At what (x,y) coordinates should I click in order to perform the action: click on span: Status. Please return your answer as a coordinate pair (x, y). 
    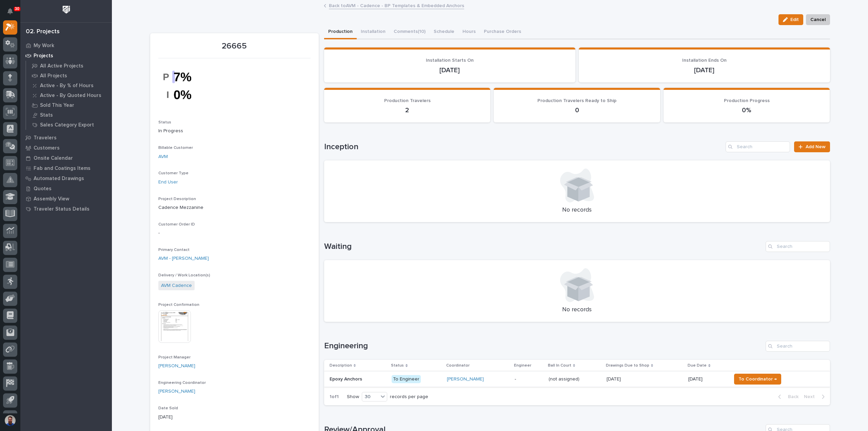
    Looking at the image, I should click on (165, 123).